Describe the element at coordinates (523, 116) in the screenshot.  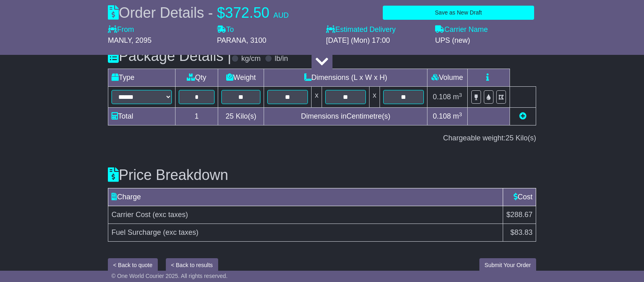
I see `a: Add new item` at that location.